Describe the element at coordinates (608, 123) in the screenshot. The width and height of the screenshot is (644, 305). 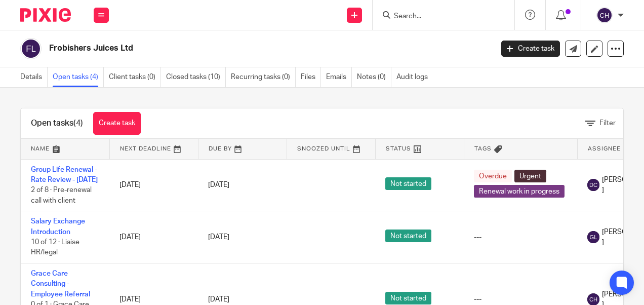
I see `span: Filter` at that location.